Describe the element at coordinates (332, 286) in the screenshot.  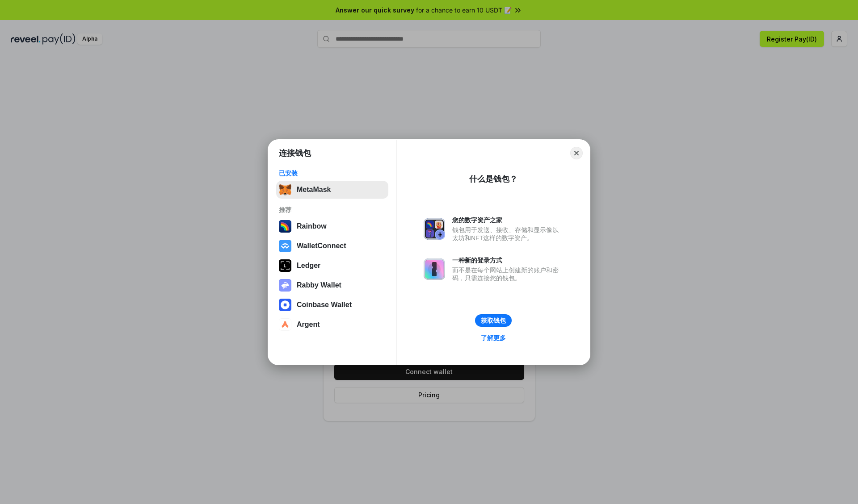
I see `button: Rabby Wallet` at that location.